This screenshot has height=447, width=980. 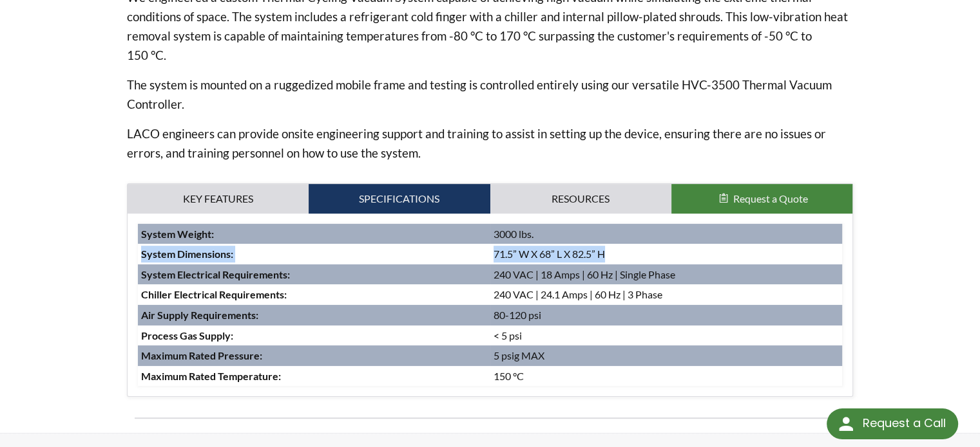 What do you see at coordinates (202, 355) in the screenshot?
I see `strong: Maximum Rated Pressure:` at bounding box center [202, 355].